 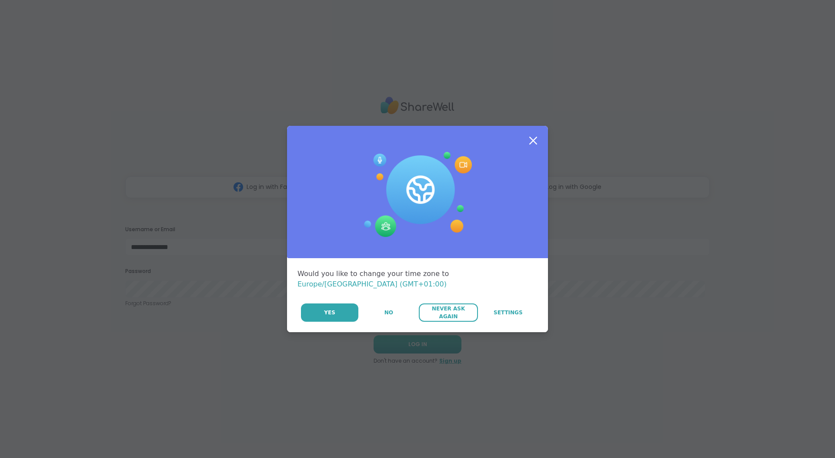 What do you see at coordinates (389, 312) in the screenshot?
I see `span: No` at bounding box center [389, 312].